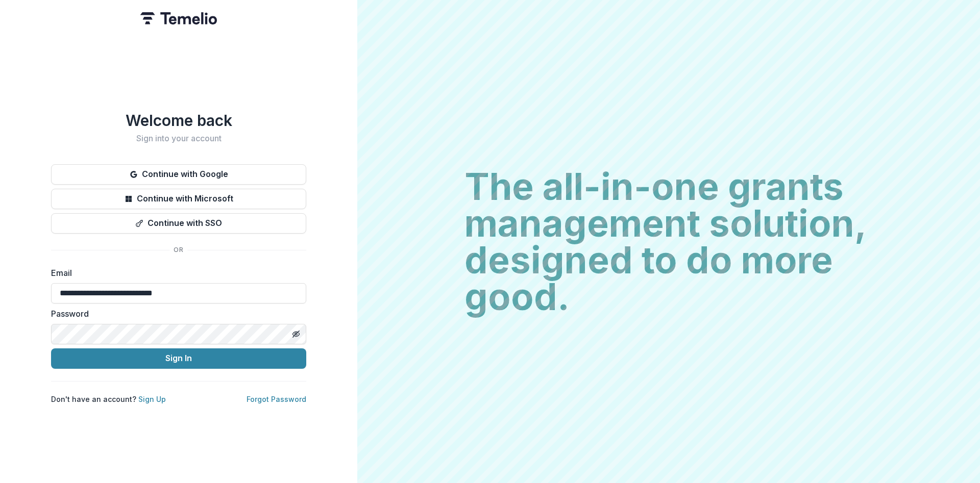 This screenshot has width=980, height=483. Describe the element at coordinates (178, 120) in the screenshot. I see `h1: Welcome back` at that location.